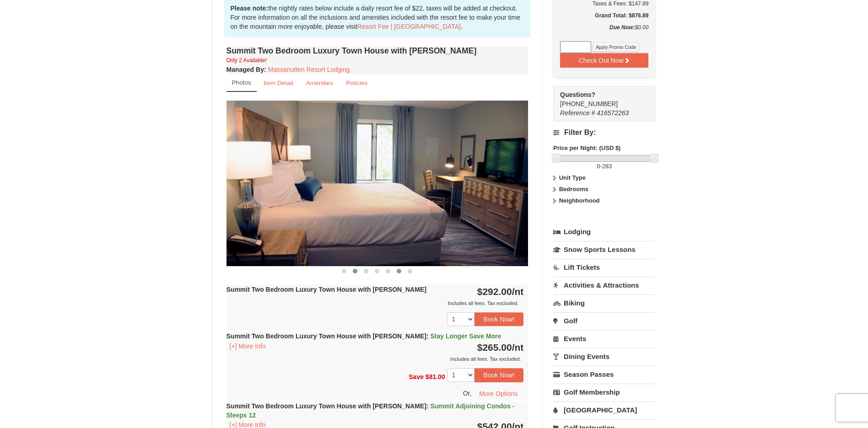  What do you see at coordinates (416, 377) in the screenshot?
I see `span: Save` at bounding box center [416, 377].